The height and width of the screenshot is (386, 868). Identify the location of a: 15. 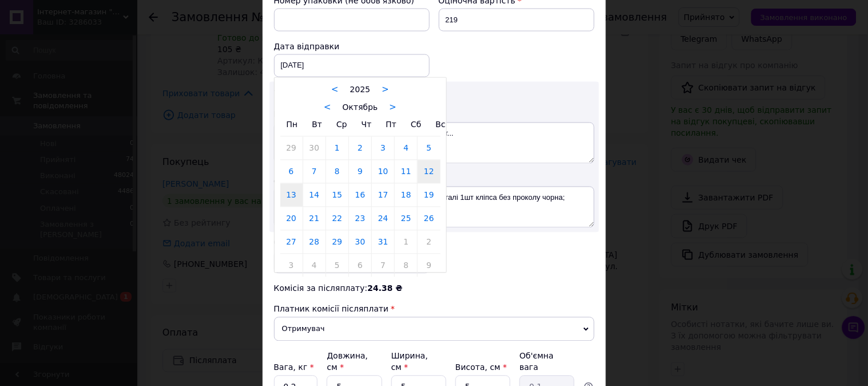
(337, 195).